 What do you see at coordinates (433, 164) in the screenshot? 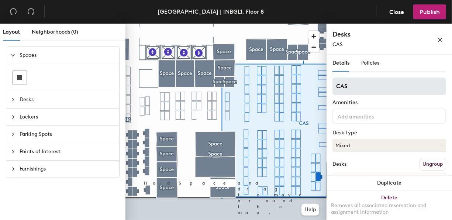
I see `button: Ungroup` at bounding box center [433, 164].